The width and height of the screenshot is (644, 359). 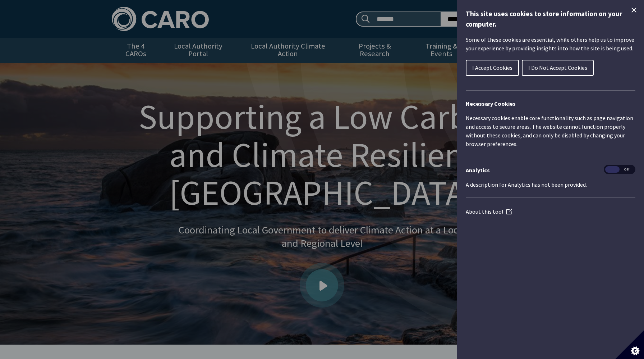 What do you see at coordinates (630, 345) in the screenshot?
I see `button: Set cookie preferences` at bounding box center [630, 345].